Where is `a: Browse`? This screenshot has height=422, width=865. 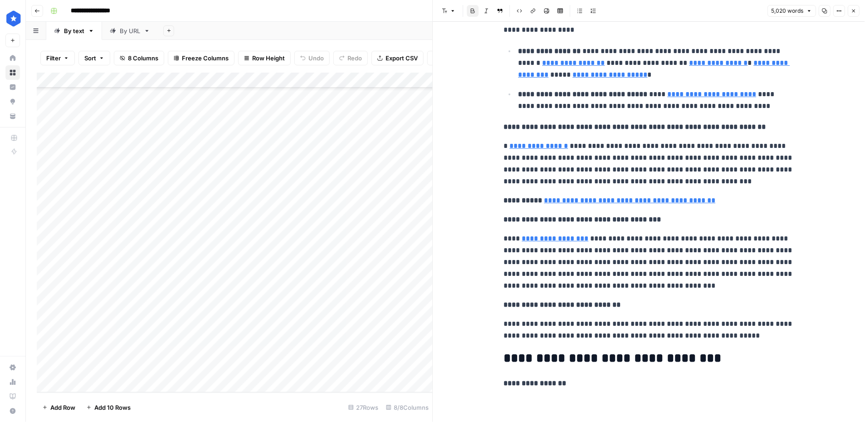
a: Browse is located at coordinates (13, 73).